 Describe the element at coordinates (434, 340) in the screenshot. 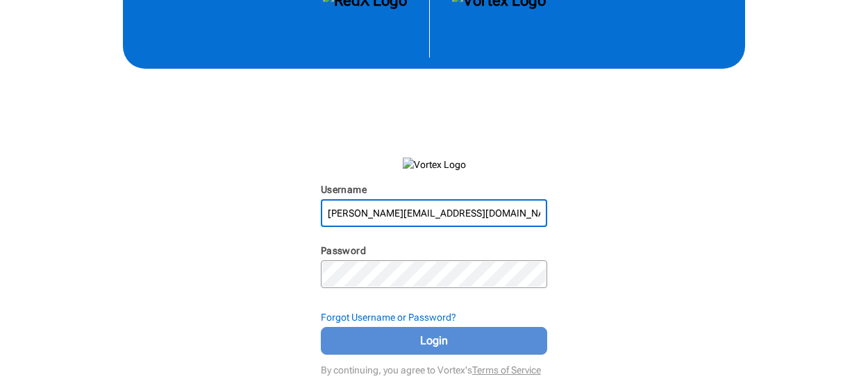

I see `button: Login` at that location.